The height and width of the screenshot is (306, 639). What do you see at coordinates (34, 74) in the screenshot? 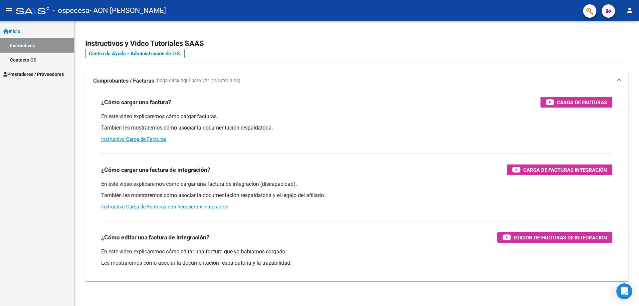
I see `span: Prestadores / Proveedores` at bounding box center [34, 74].